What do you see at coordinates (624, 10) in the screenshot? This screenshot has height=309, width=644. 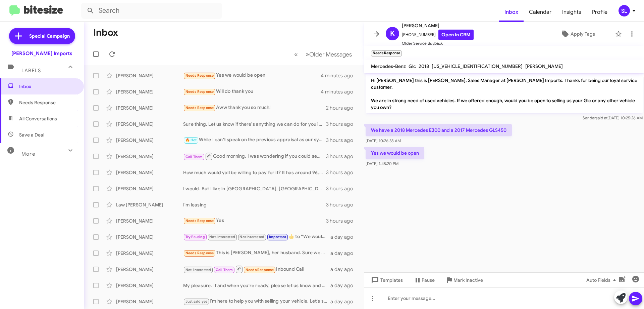 I see `div: SL` at bounding box center [624, 10].